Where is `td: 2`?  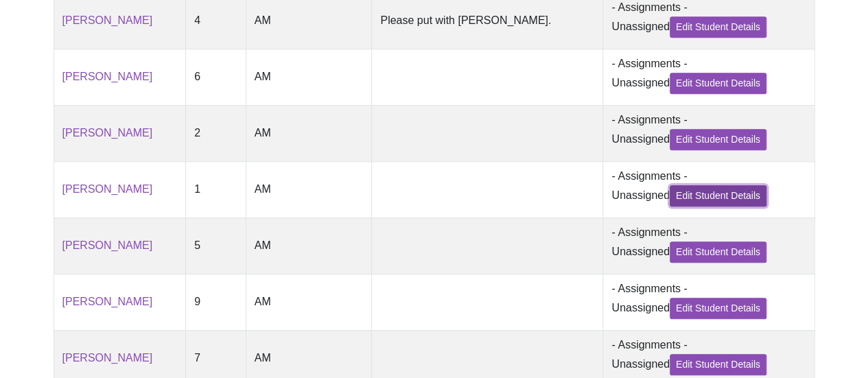
td: 2 is located at coordinates (216, 133).